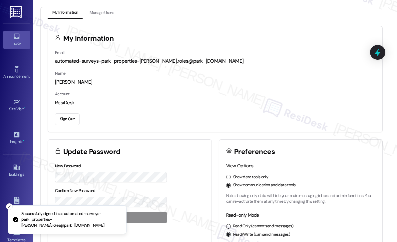 The height and width of the screenshot is (242, 397). What do you see at coordinates (89, 38) in the screenshot?
I see `h3: My Information` at bounding box center [89, 38].